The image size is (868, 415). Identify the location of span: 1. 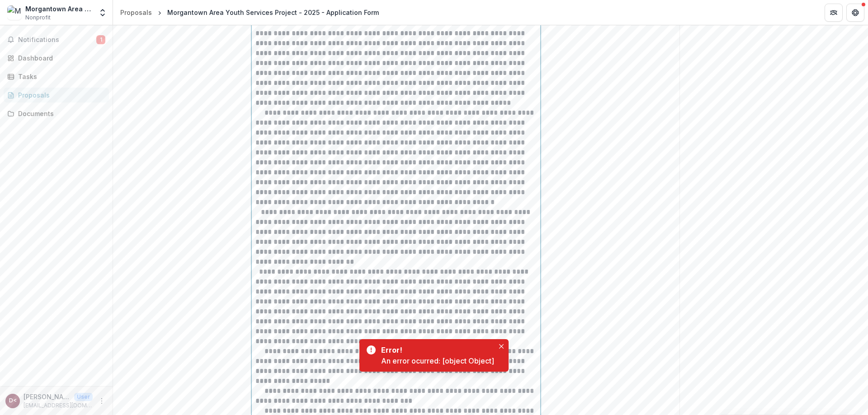
(101, 40).